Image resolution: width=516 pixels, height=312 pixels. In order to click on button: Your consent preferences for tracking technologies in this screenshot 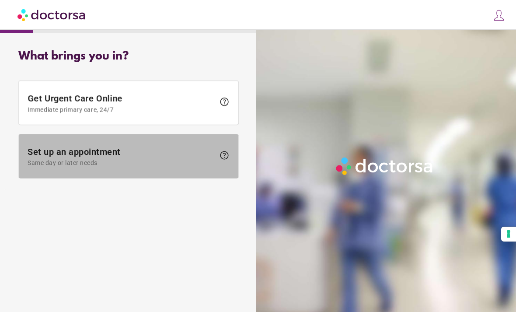, I will do `click(509, 234)`.